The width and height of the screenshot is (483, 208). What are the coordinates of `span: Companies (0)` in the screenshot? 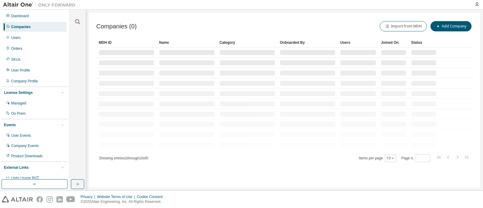 It's located at (117, 26).